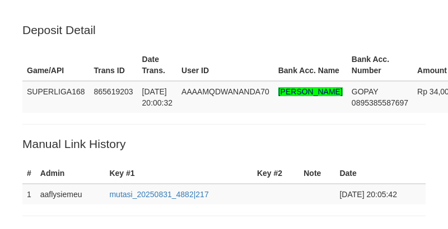 The width and height of the screenshot is (448, 229). I want to click on p: Deposit Detail, so click(224, 30).